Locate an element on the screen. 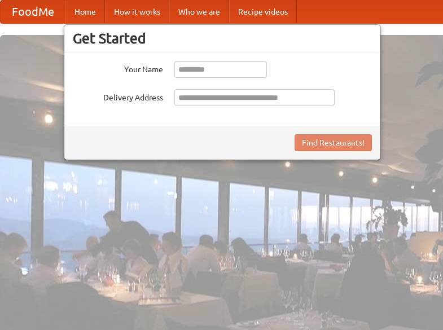 The height and width of the screenshot is (330, 443). label: Your Name is located at coordinates (118, 68).